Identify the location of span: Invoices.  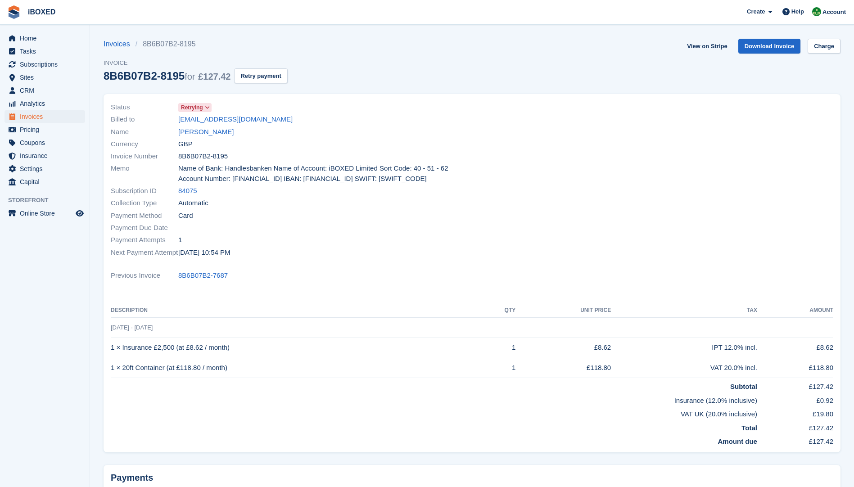
(47, 117).